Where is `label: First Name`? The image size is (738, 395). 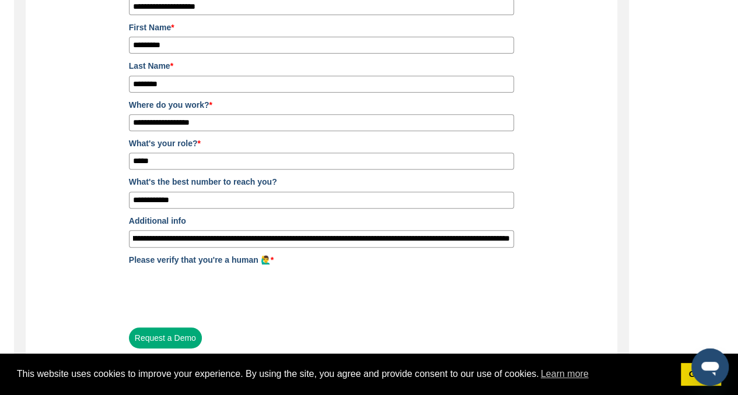 label: First Name is located at coordinates (321, 27).